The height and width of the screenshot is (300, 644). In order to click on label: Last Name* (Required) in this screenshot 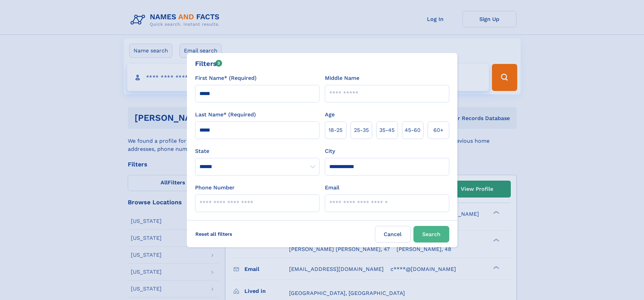, I will do `click(226, 115)`.